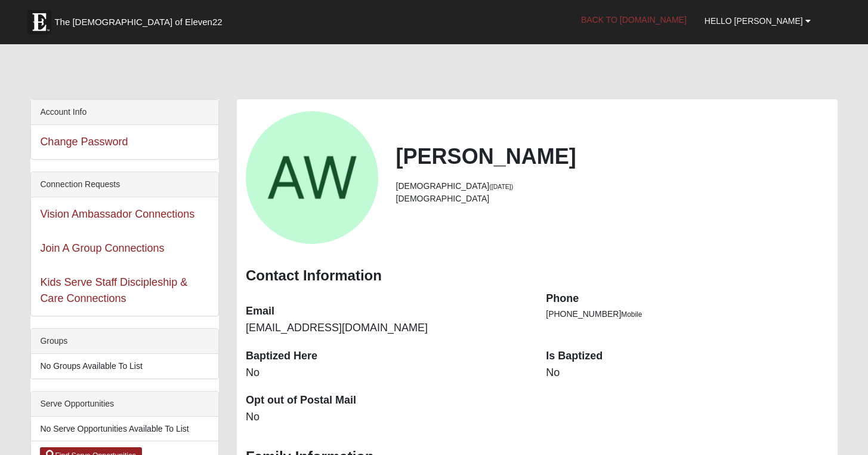  I want to click on a: Vision Ambassador Connections, so click(117, 213).